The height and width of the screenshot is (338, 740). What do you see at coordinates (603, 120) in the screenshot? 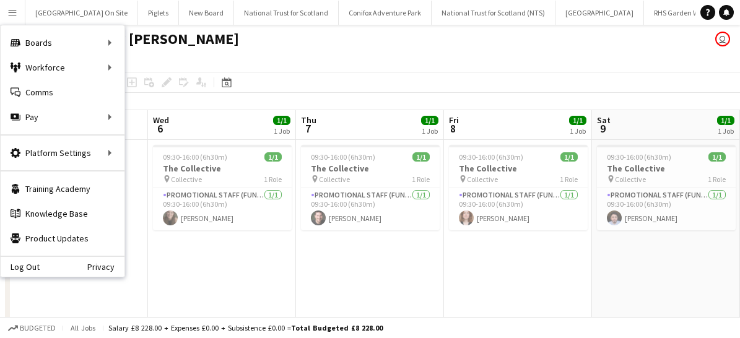
I see `span: Sat` at bounding box center [603, 120].